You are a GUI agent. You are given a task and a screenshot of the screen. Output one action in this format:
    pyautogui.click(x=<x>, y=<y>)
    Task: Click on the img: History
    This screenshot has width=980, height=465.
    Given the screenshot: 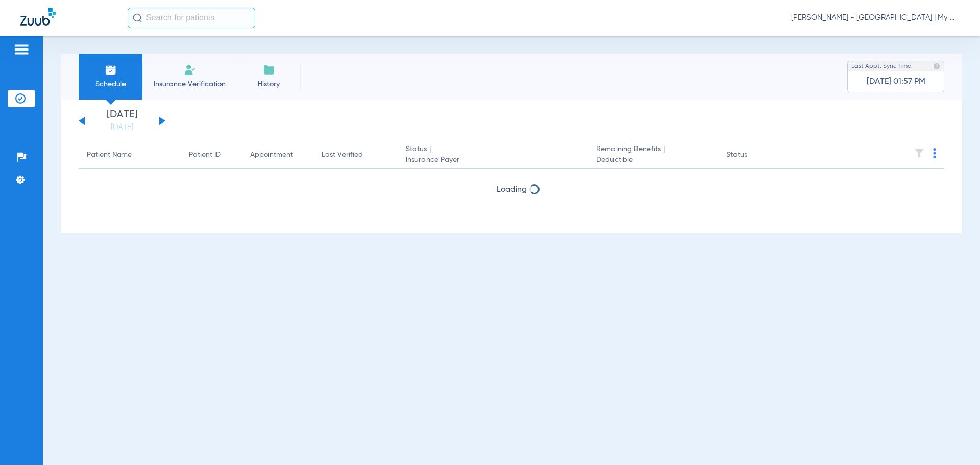 What is the action you would take?
    pyautogui.click(x=269, y=70)
    